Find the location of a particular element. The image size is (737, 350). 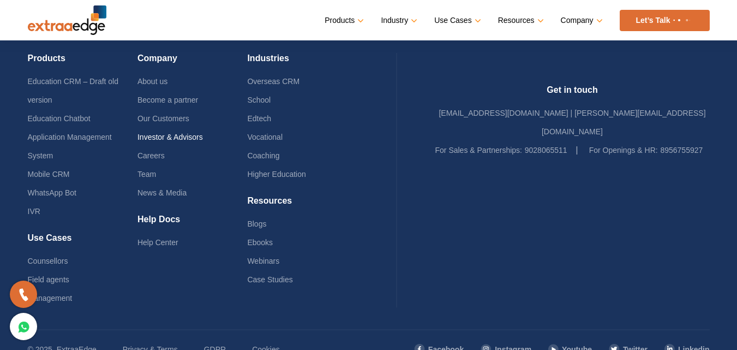

a: Education CRM – Draft old version is located at coordinates (73, 91).